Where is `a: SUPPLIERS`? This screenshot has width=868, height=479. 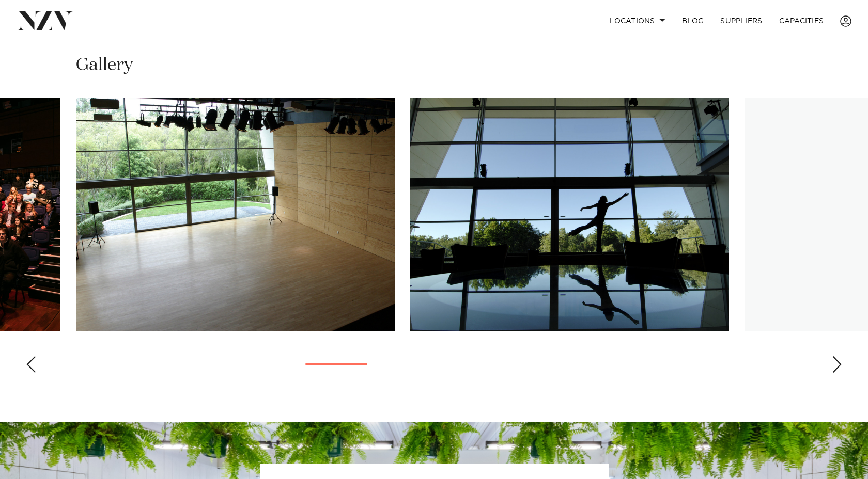 a: SUPPLIERS is located at coordinates (741, 21).